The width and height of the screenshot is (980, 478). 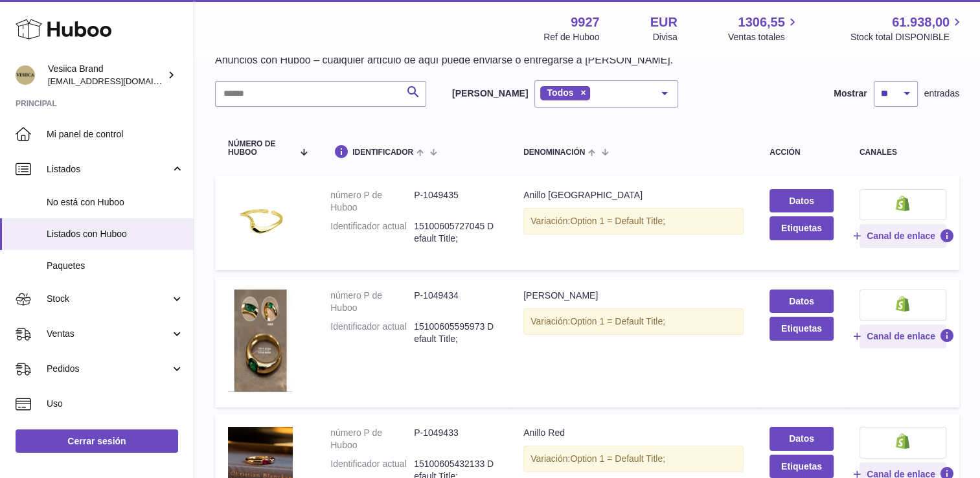 I want to click on span: No está con Huboo, so click(x=115, y=202).